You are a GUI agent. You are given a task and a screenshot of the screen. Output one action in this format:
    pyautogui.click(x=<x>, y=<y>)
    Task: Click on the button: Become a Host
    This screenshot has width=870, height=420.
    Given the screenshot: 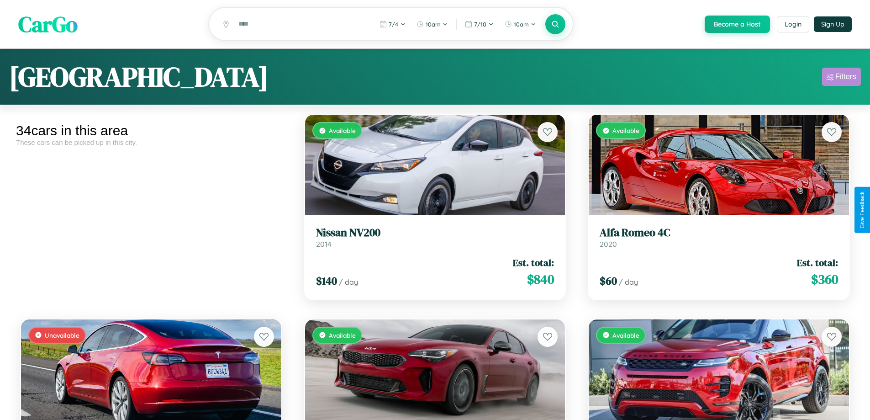 What is the action you would take?
    pyautogui.click(x=737, y=24)
    